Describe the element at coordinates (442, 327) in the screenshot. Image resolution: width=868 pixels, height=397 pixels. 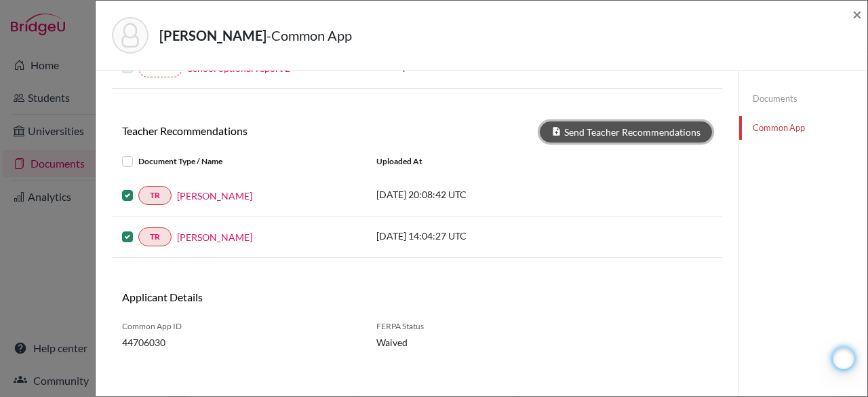
I see `span: FERPA Status` at that location.